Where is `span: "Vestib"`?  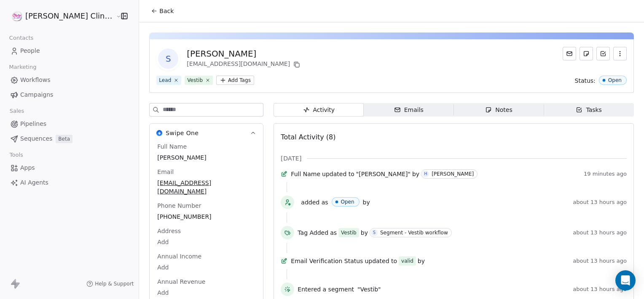
span: "Vestib" is located at coordinates (369, 289).